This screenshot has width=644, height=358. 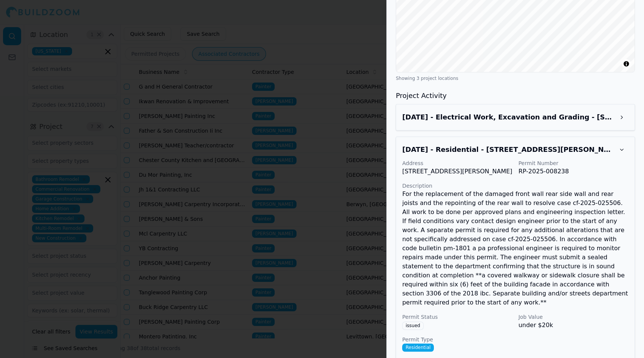 What do you see at coordinates (515, 96) in the screenshot?
I see `h3: Project Activity` at bounding box center [515, 96].